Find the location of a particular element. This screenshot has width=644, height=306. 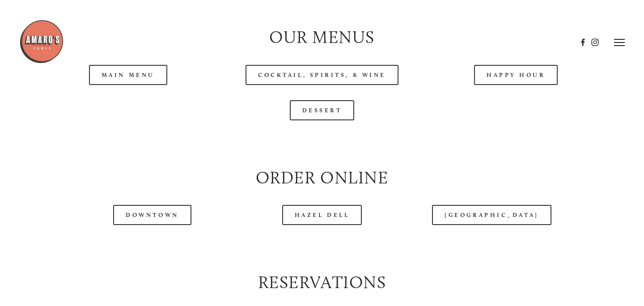

h2: Order Online is located at coordinates (322, 178).